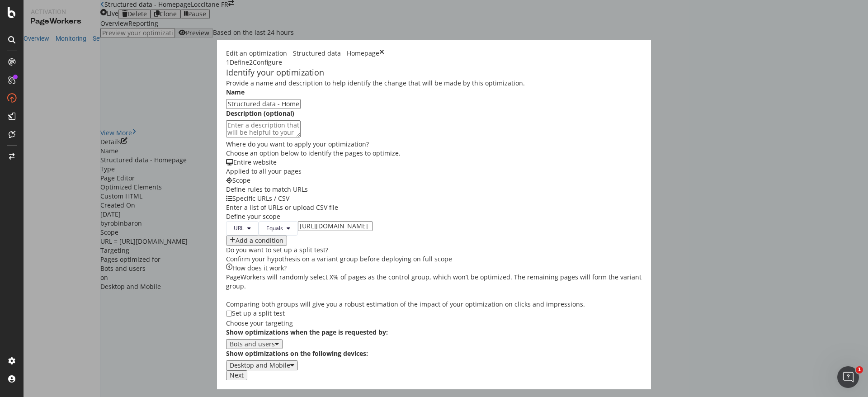 This screenshot has width=868, height=397. I want to click on div: Choose an option below to identify the pages to optimize., so click(434, 153).